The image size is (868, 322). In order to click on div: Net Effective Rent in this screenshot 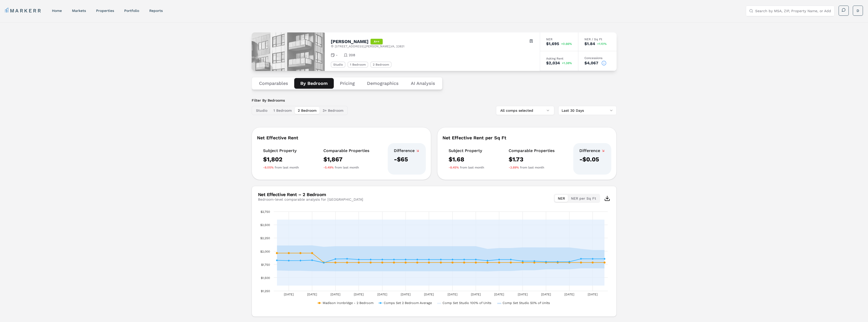, I will do `click(341, 138)`.